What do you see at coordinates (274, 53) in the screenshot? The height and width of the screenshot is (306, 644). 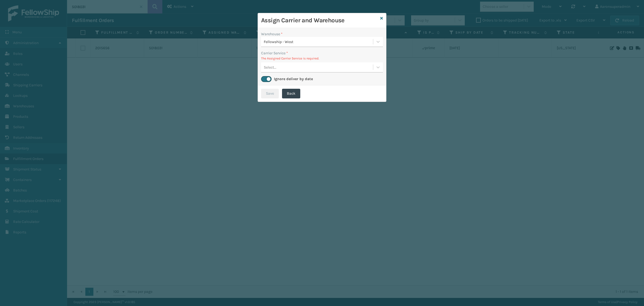 I see `label: Carrier Service` at bounding box center [274, 53].